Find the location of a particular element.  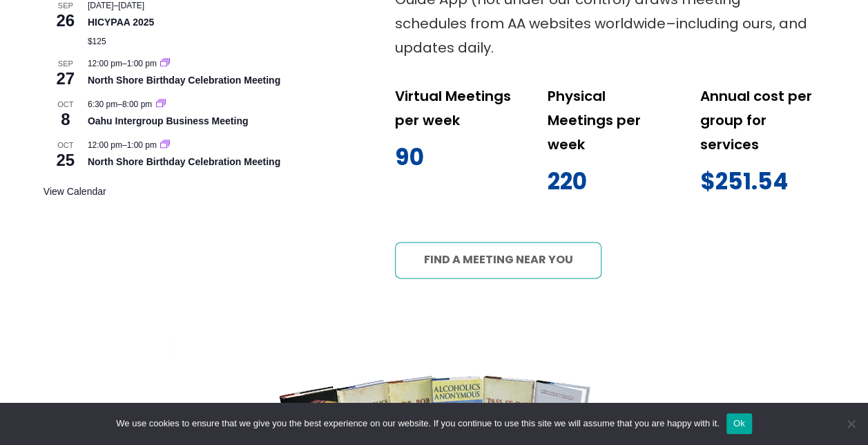

a: Find a meeting near you is located at coordinates (498, 259).